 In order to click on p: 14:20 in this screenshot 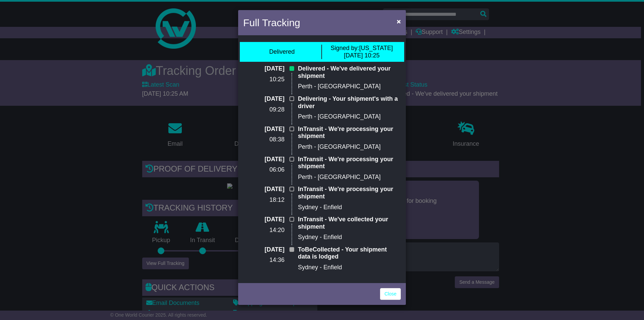, I will do `click(264, 230)`.